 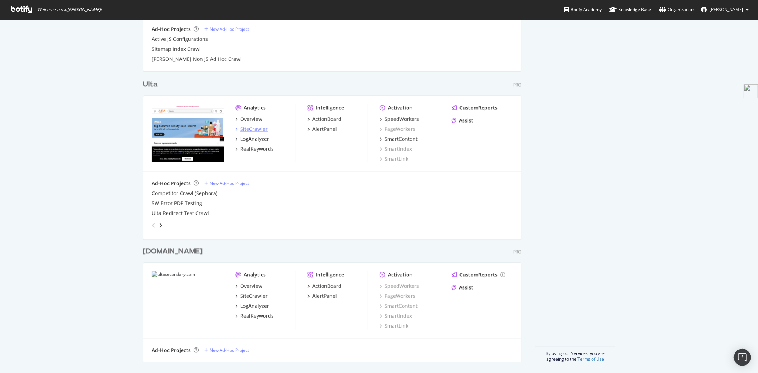 I want to click on div: Sitemap Index Crawl, so click(x=176, y=49).